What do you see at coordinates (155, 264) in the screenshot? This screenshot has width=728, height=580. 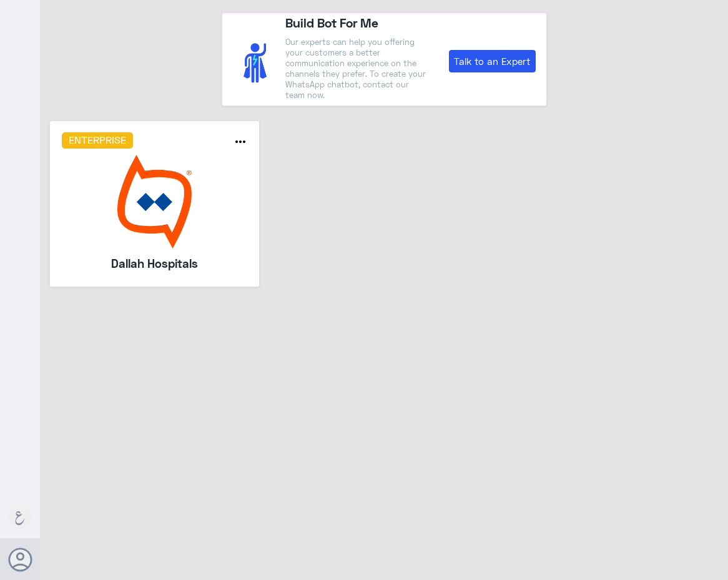 I see `h5: Dallah Hospitals` at bounding box center [155, 264].